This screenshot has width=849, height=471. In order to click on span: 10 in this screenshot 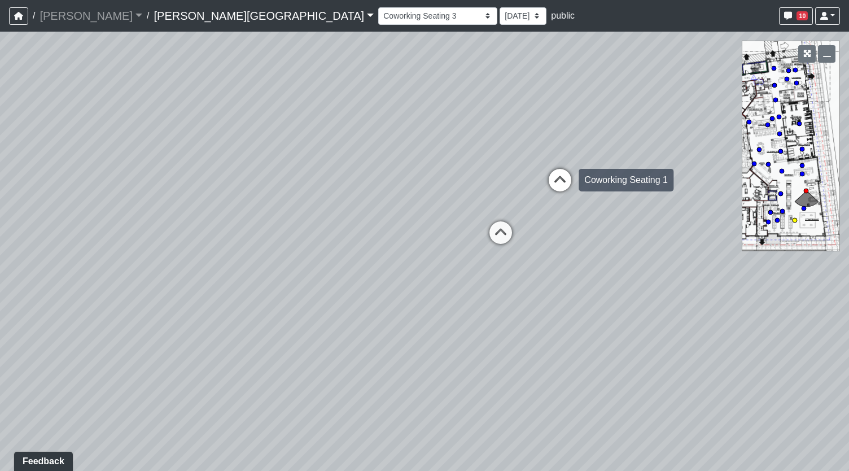, I will do `click(803, 16)`.